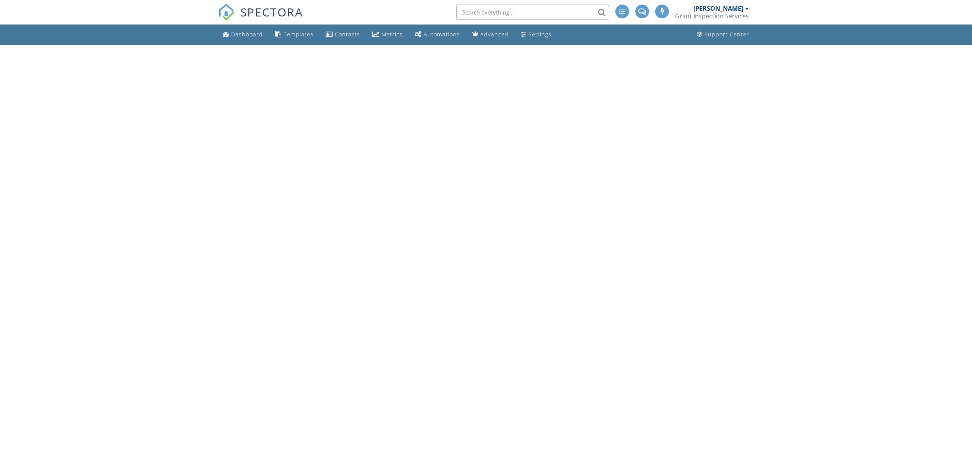 This screenshot has width=972, height=469. I want to click on a: Settings, so click(536, 34).